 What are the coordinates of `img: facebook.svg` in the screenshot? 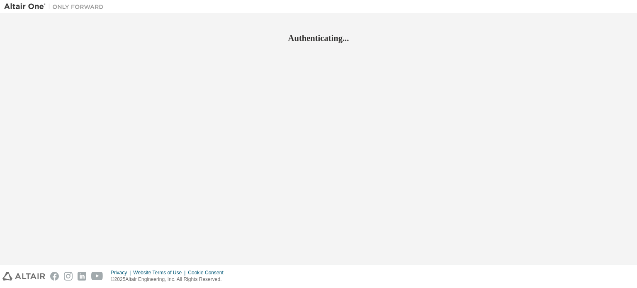 It's located at (54, 276).